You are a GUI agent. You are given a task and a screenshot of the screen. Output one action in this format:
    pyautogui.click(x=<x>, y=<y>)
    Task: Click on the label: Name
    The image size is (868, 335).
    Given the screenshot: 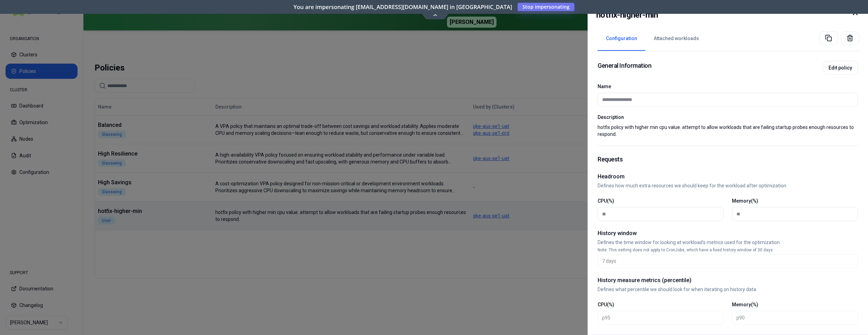 What is the action you would take?
    pyautogui.click(x=604, y=86)
    